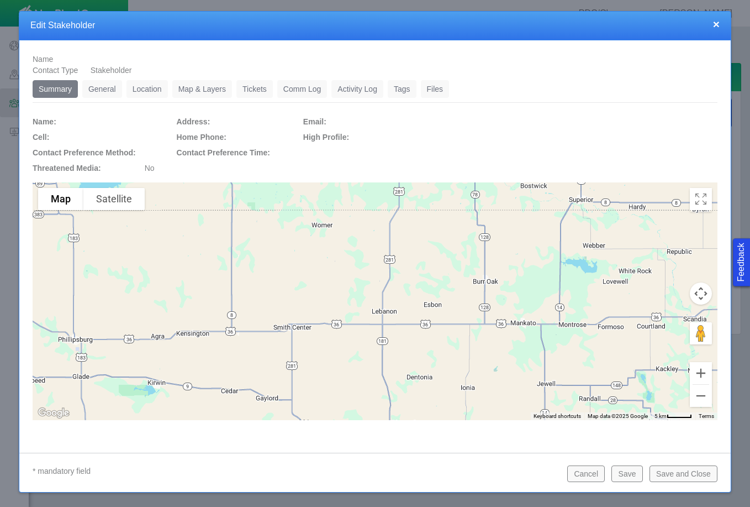 The width and height of the screenshot is (750, 507). I want to click on span: Contact Preference Method:, so click(84, 152).